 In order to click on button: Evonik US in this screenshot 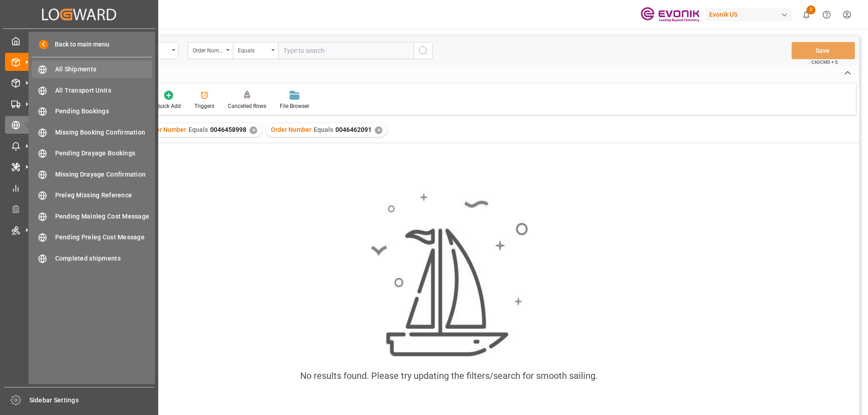, I will do `click(751, 15)`.